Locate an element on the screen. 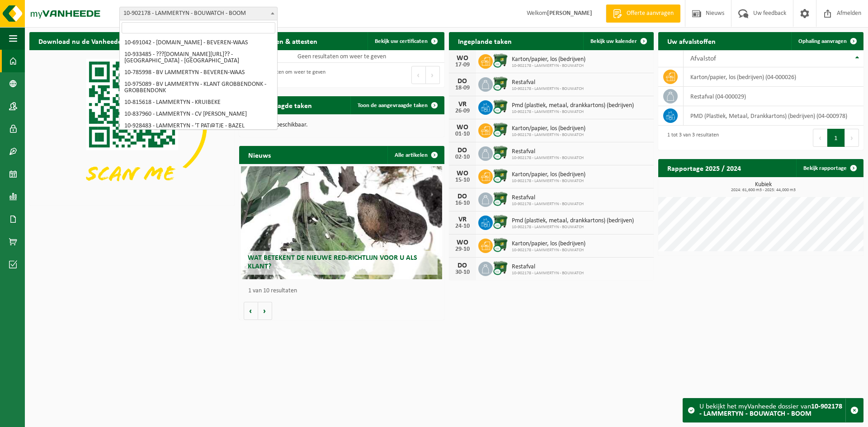  button: 1 is located at coordinates (836, 138).